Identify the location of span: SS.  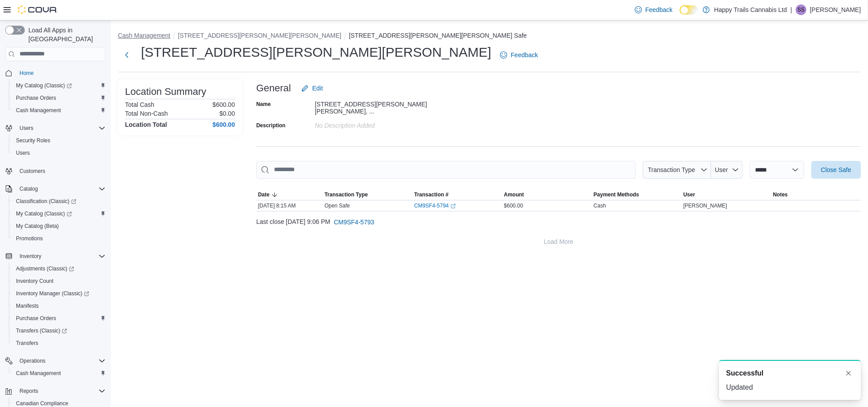
(801, 10).